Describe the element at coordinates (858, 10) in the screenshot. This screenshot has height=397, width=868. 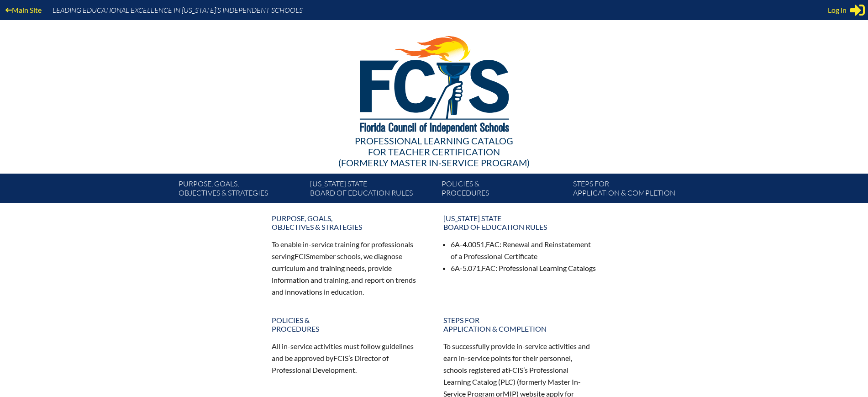
I see `svg: Sign in or register` at that location.